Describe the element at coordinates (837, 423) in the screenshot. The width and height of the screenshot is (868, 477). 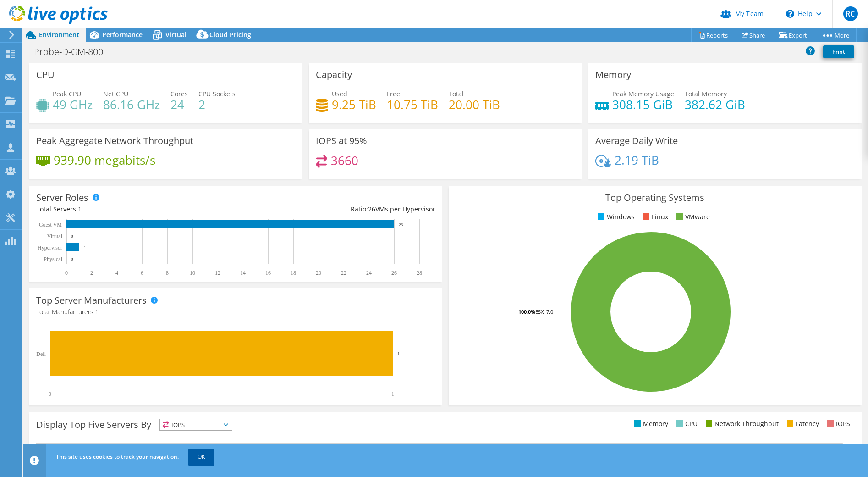
I see `li: IOPS` at that location.